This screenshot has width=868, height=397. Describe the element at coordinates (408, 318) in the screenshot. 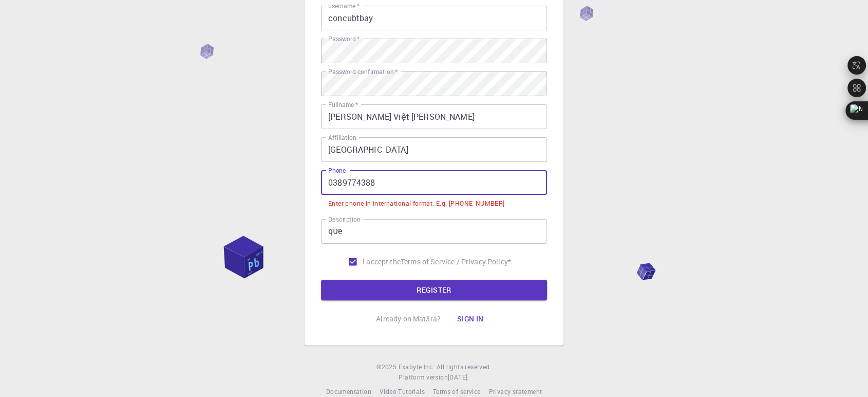

I see `p: Already on Mat3ra?` at that location.